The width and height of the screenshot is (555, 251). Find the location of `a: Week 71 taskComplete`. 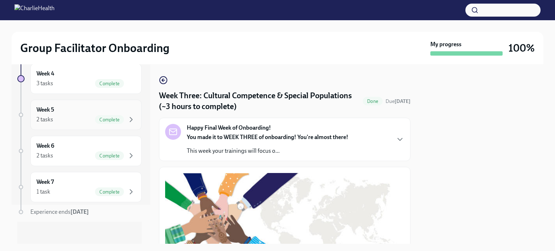

a: Week 71 taskComplete is located at coordinates (79, 187).